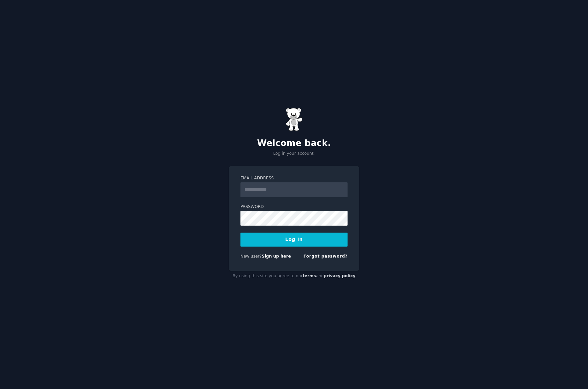 The height and width of the screenshot is (389, 588). What do you see at coordinates (309, 276) in the screenshot?
I see `a: terms` at bounding box center [309, 276].